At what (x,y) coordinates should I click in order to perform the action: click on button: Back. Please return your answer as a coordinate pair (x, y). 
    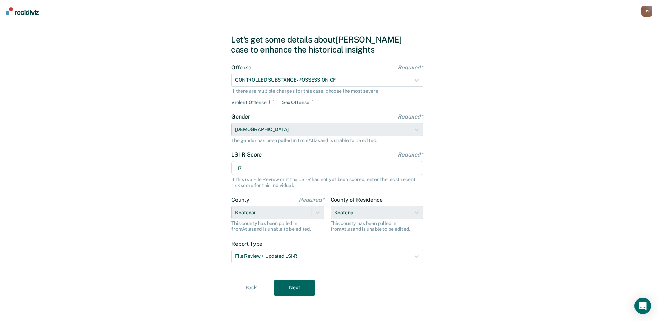
    Looking at the image, I should click on (251, 288).